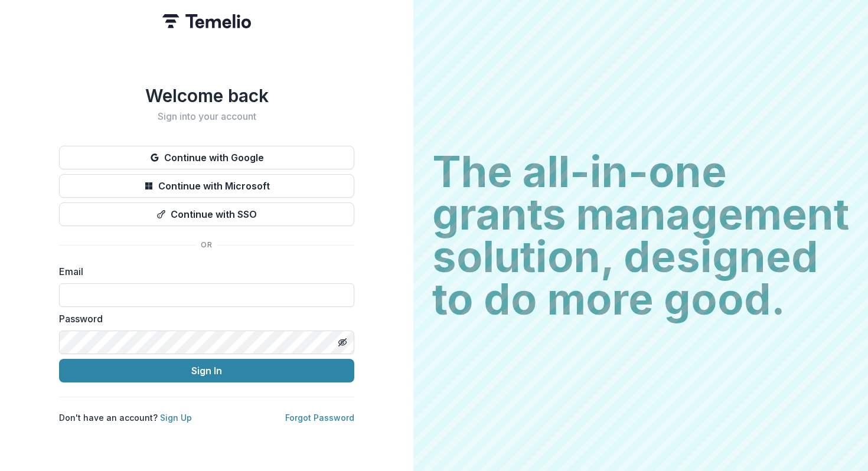  I want to click on p: Don't have an account?, so click(125, 418).